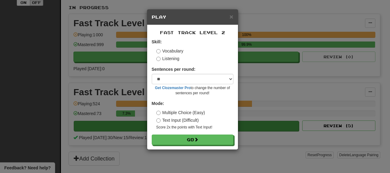 The width and height of the screenshot is (390, 173). Describe the element at coordinates (192, 139) in the screenshot. I see `button: Go` at that location.